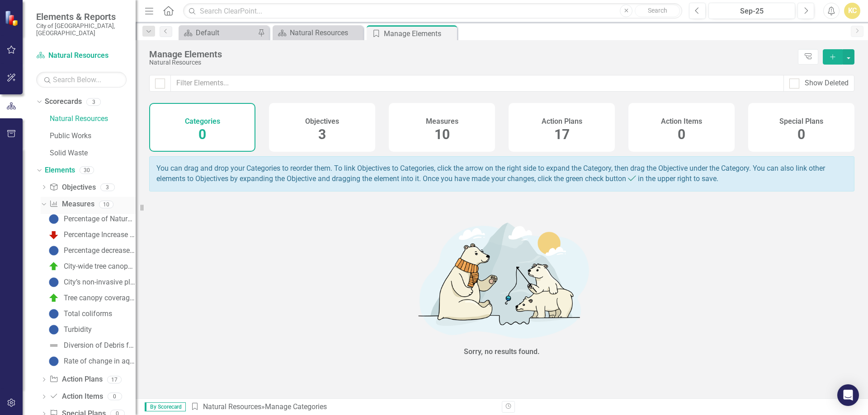  Describe the element at coordinates (848, 395) in the screenshot. I see `div: Open Intercom Messenger` at that location.